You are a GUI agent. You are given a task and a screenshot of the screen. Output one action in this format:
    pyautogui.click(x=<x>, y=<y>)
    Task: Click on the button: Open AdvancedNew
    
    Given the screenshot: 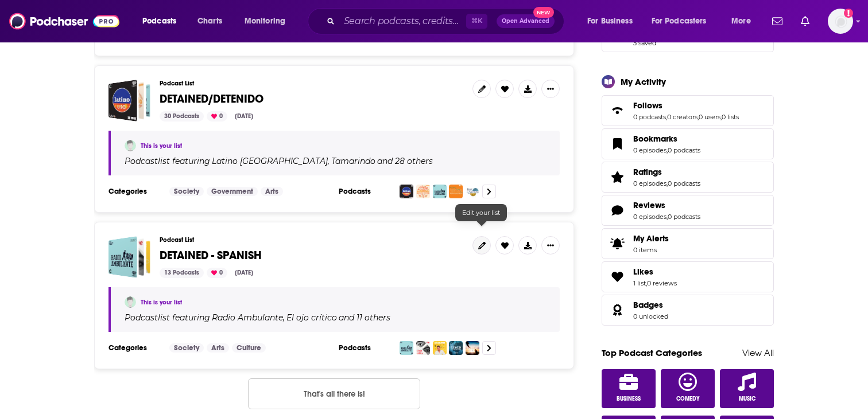 What is the action you would take?
    pyautogui.click(x=525, y=21)
    